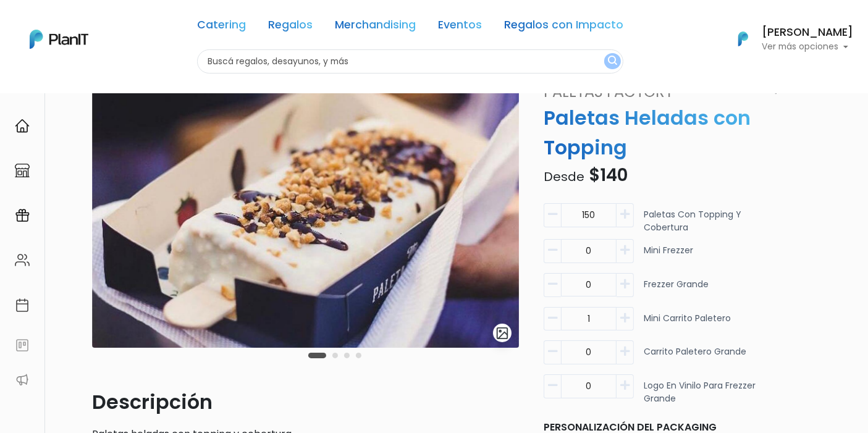  Describe the element at coordinates (22, 380) in the screenshot. I see `img: partners-52edf745621dab592f3b2c58e3bca9d71375a7ef29c3b500c9f145b62cc070d4.svg` at that location.